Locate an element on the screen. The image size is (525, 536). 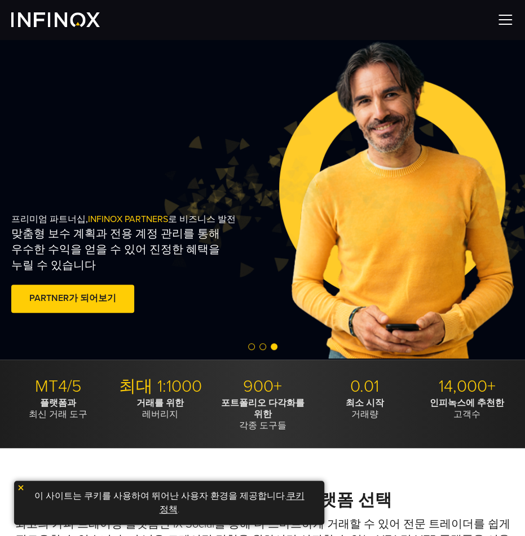
p: 900+ is located at coordinates (262, 387).